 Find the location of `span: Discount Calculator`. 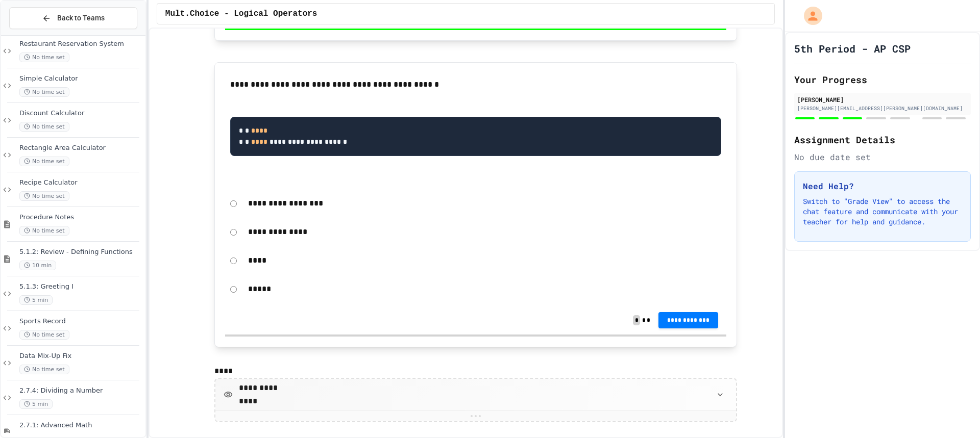

span: Discount Calculator is located at coordinates (81, 114).